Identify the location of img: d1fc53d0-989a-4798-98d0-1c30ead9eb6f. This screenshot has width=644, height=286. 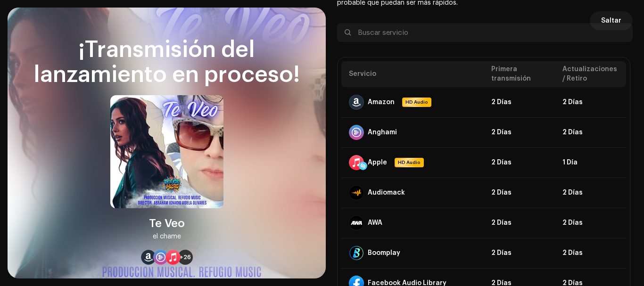
(167, 152).